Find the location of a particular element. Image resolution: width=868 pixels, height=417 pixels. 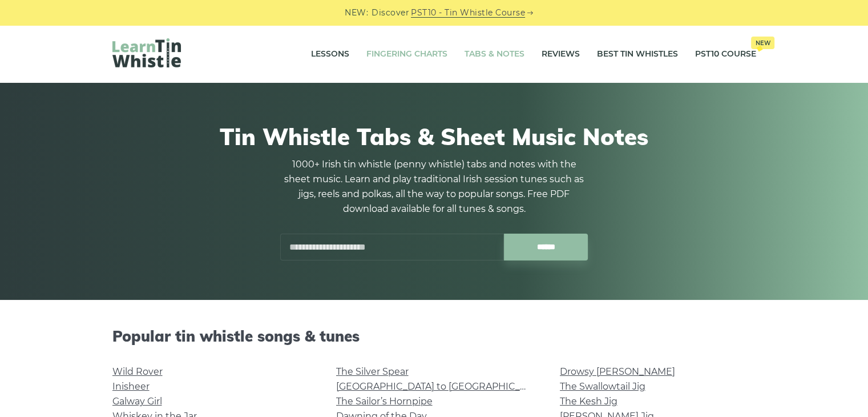

a: Best Tin Whistles is located at coordinates (637, 54).